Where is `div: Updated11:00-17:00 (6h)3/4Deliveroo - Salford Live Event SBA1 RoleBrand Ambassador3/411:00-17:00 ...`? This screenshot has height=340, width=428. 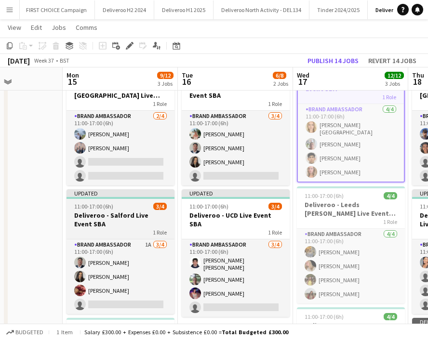 div: Updated11:00-17:00 (6h)3/4Deliveroo - Salford Live Event SBA1 RoleBrand Ambassador3/411:00-17:00 ... is located at coordinates (236, 123).